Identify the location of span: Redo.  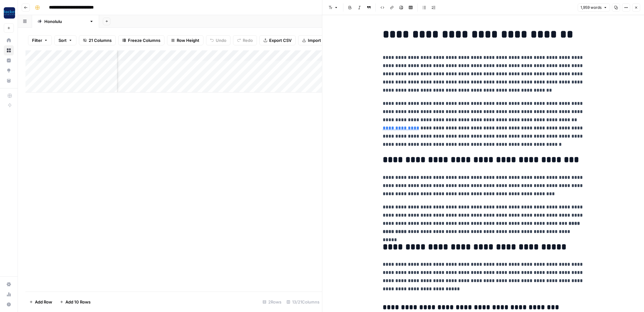
(248, 41).